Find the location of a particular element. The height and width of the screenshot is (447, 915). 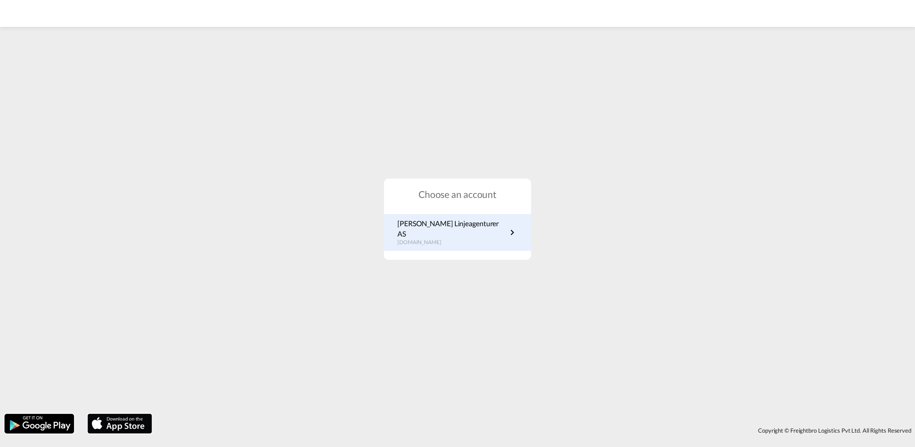

h1: Choose an account is located at coordinates (458, 194).